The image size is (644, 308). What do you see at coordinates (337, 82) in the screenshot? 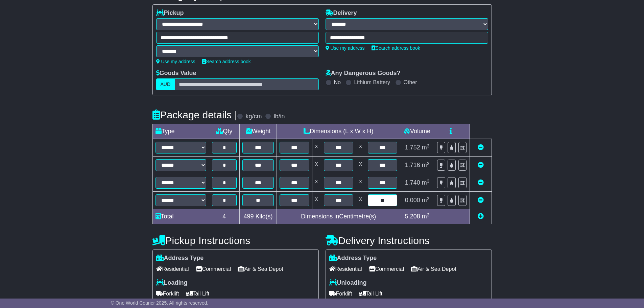
I see `label: No` at bounding box center [337, 82].